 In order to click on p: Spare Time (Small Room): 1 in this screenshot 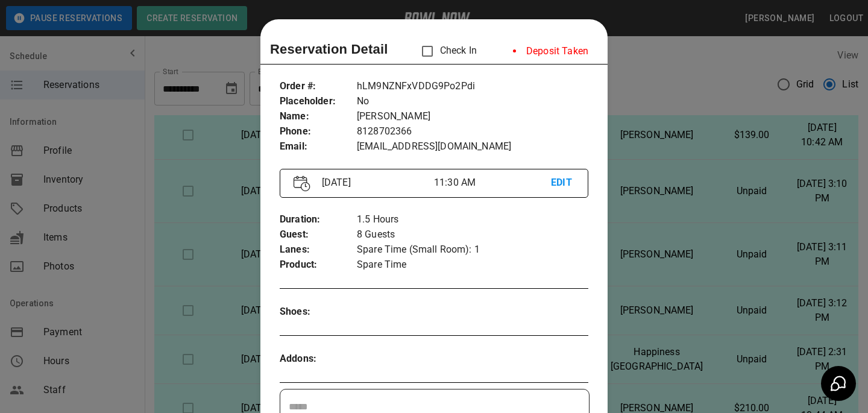, I will do `click(472, 250)`.